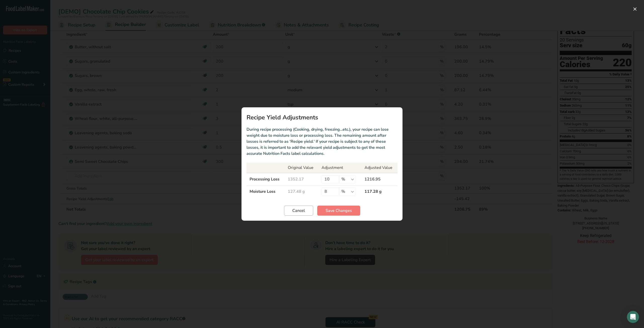 The image size is (644, 328). Describe the element at coordinates (633, 317) in the screenshot. I see `div: Open Intercom Messenger` at that location.